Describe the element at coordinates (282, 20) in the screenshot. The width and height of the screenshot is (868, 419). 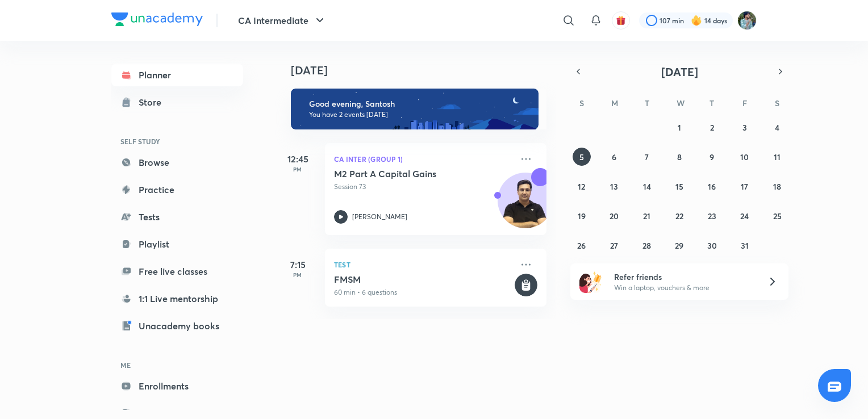
I see `button: CA Intermediate` at that location.